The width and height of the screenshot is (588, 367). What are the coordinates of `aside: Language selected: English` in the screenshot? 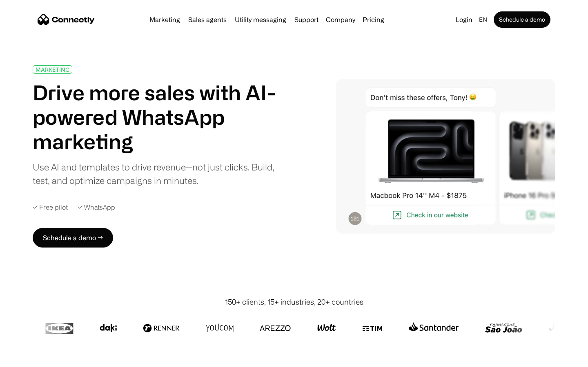 It's located at (29, 358).